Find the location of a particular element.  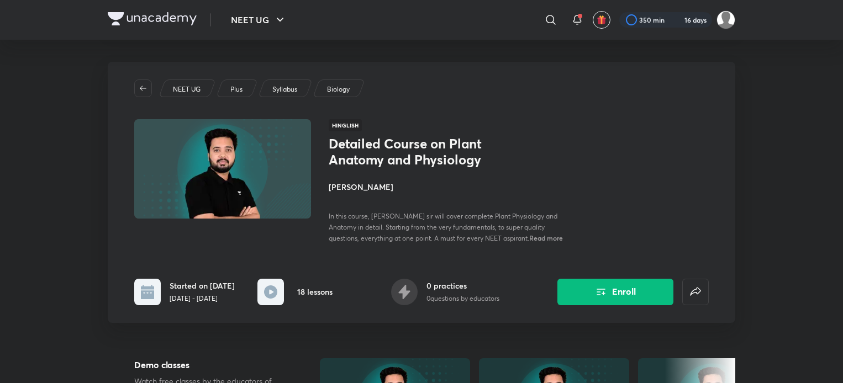

a: Biology is located at coordinates (339, 89).